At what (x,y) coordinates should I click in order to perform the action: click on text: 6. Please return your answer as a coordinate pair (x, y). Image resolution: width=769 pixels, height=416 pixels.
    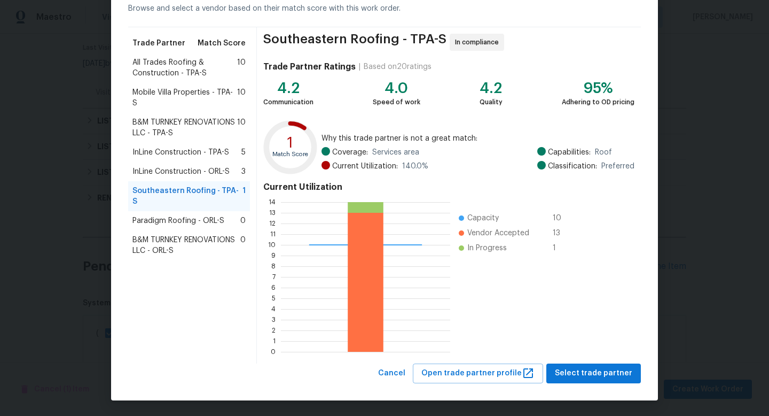
    Looking at the image, I should click on (274, 287).